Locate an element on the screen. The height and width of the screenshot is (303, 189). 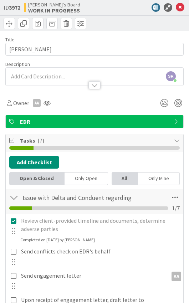
span: Description is located at coordinates (17, 64).